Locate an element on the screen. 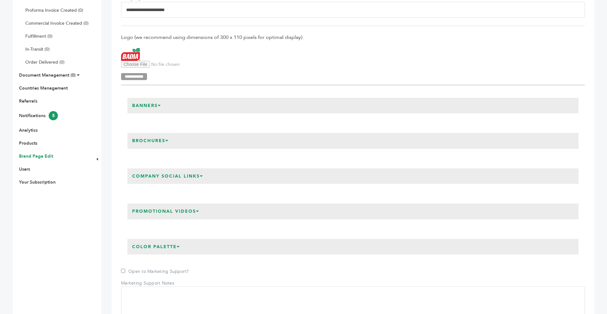  a: Products is located at coordinates (28, 143).